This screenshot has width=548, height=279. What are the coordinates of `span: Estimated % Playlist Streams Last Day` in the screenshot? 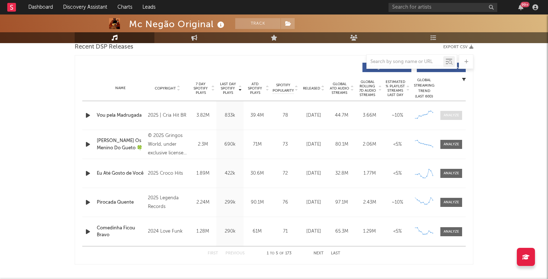 It's located at (395, 88).